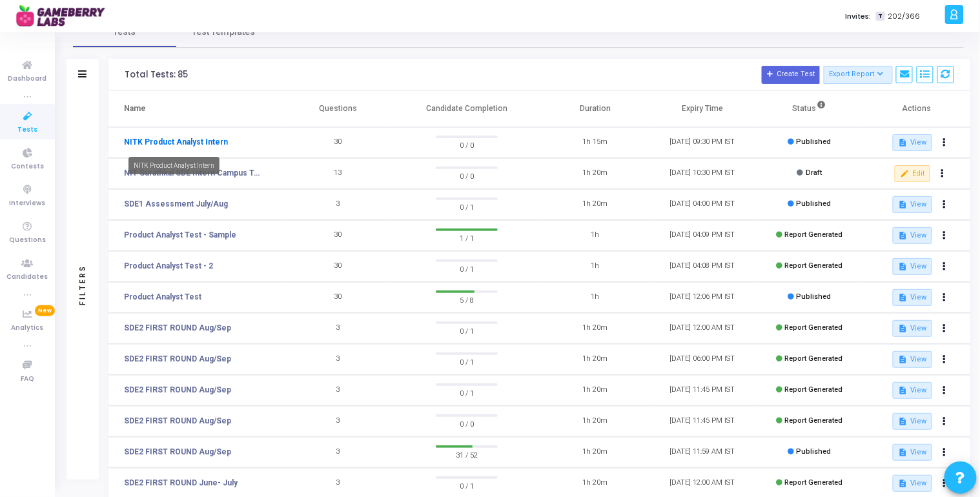  What do you see at coordinates (181, 483) in the screenshot?
I see `a: SDE2 FIRST ROUND June- July` at bounding box center [181, 483].